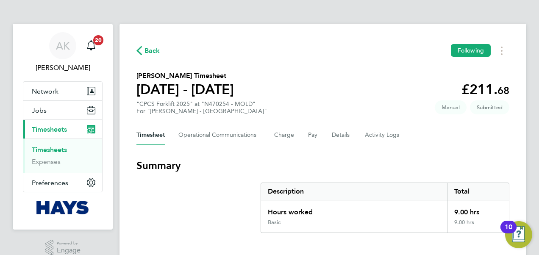 Image resolution: width=539 pixels, height=255 pixels. I want to click on span: Engage, so click(69, 251).